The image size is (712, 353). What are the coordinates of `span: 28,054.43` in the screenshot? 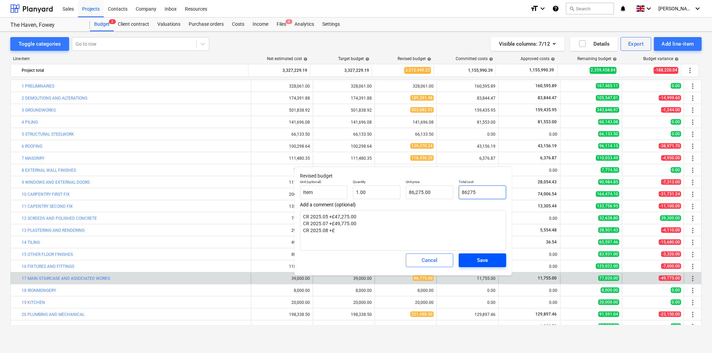 It's located at (547, 182).